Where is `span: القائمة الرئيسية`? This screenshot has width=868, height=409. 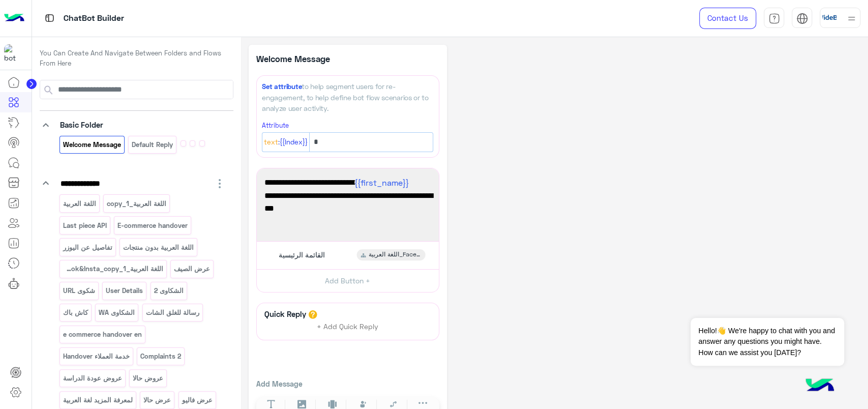
span: القائمة الرئيسية is located at coordinates (302, 255).